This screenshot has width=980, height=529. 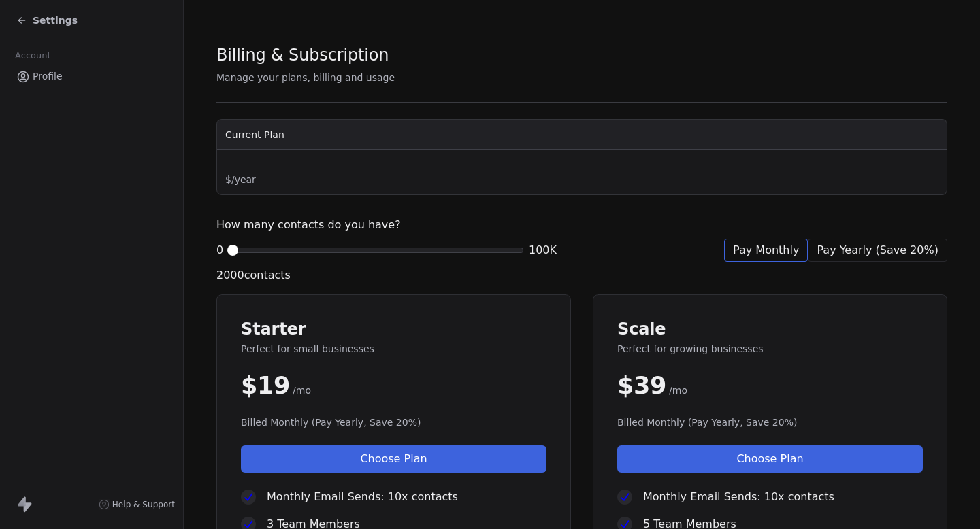 I want to click on span: 2000 contacts, so click(x=253, y=275).